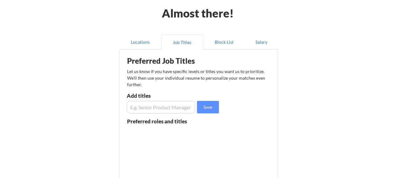 This screenshot has height=178, width=396. Describe the element at coordinates (261, 42) in the screenshot. I see `button: Salary` at that location.